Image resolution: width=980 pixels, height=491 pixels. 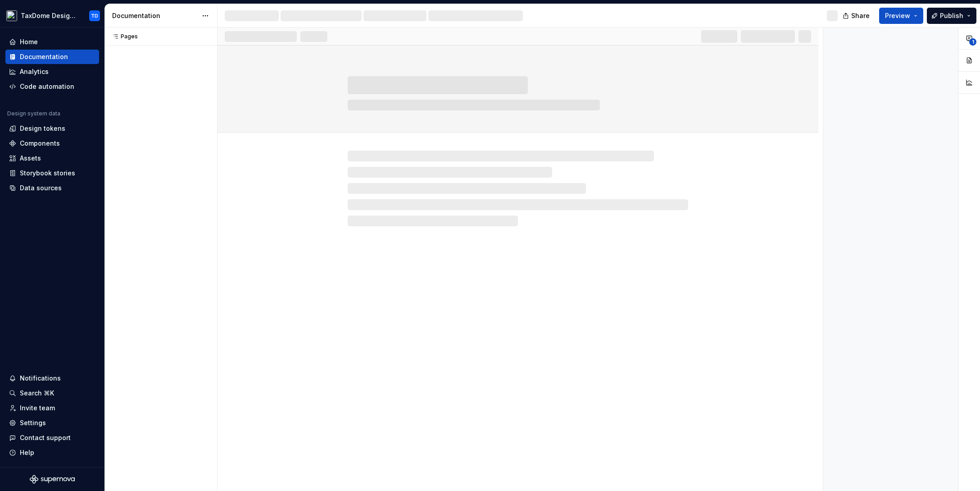 What do you see at coordinates (37, 408) in the screenshot?
I see `div: Invite team` at bounding box center [37, 408].